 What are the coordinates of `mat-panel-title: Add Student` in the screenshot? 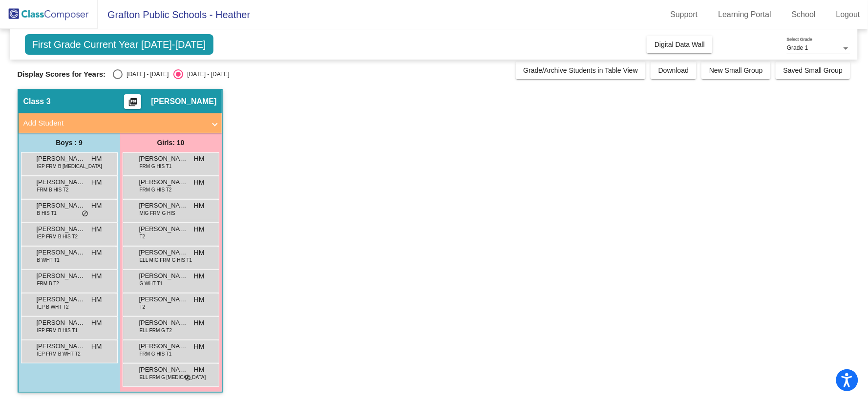 It's located at (114, 123).